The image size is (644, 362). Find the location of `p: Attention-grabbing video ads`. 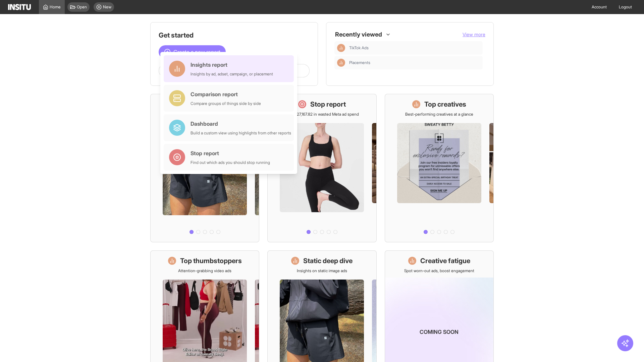

p: Attention-grabbing video ads is located at coordinates (205, 271).